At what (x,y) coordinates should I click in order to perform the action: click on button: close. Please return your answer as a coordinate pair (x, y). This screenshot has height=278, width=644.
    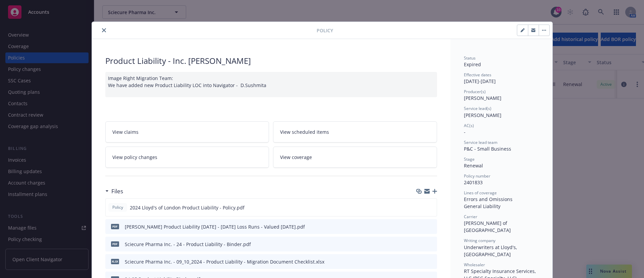
    Looking at the image, I should click on (104, 30).